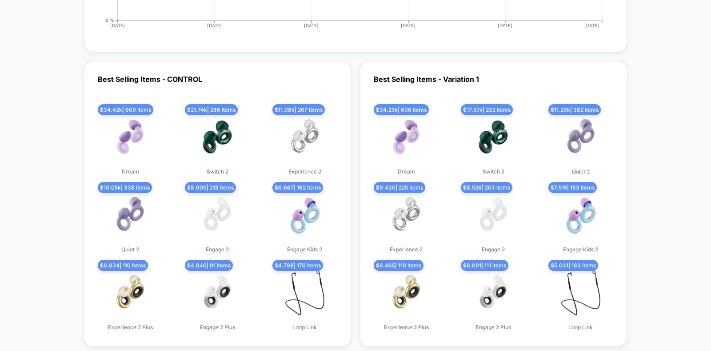 The image size is (711, 351). I want to click on span: $ 9.430 | 225 items, so click(400, 187).